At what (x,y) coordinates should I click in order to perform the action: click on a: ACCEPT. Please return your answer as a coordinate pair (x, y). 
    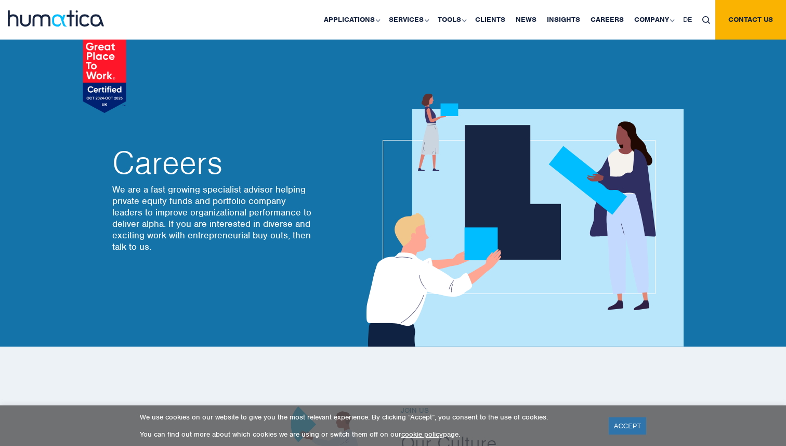
    Looking at the image, I should click on (628, 425).